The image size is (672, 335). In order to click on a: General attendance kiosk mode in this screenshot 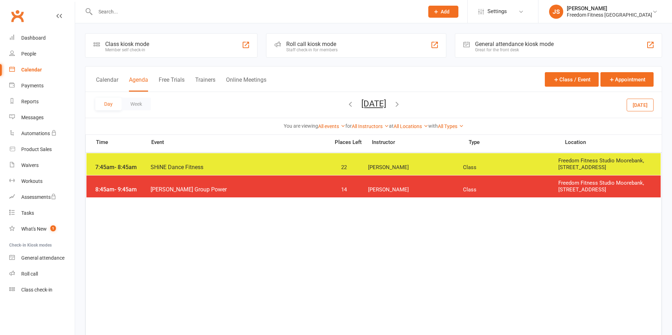, I will do `click(42, 258)`.